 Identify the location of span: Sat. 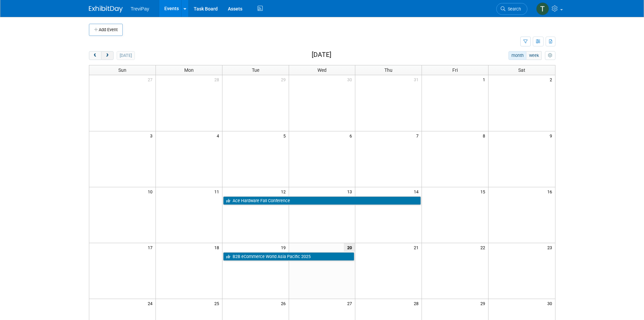
(522, 70).